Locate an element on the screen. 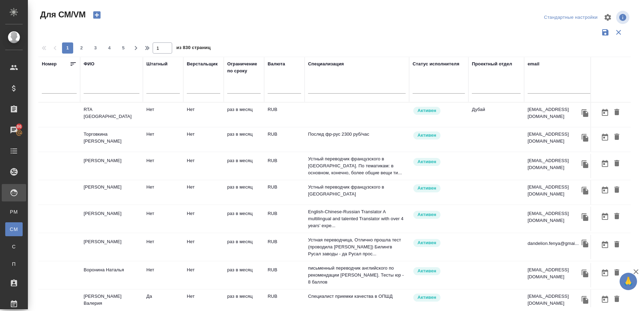 Image resolution: width=644 pixels, height=311 pixels. button: Сохранить фильтры is located at coordinates (605, 32).